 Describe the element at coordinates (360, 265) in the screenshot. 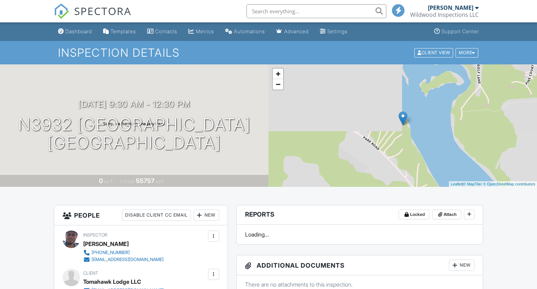

I see `h3: Additional Documents` at that location.